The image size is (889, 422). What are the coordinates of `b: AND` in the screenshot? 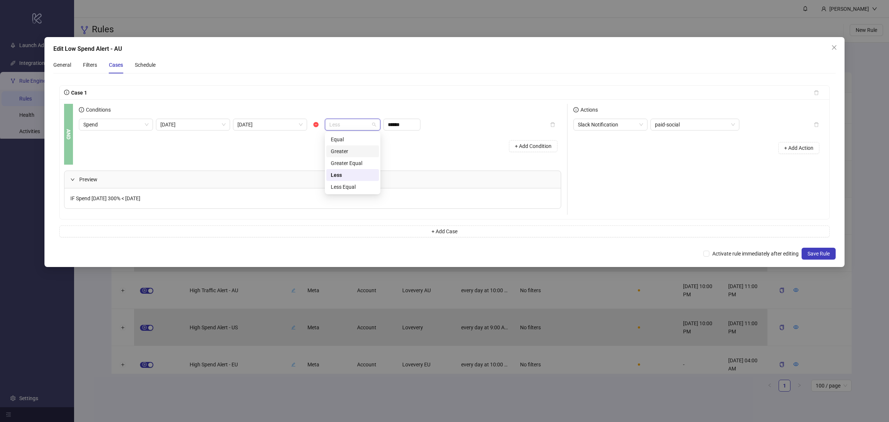 It's located at (69, 134).